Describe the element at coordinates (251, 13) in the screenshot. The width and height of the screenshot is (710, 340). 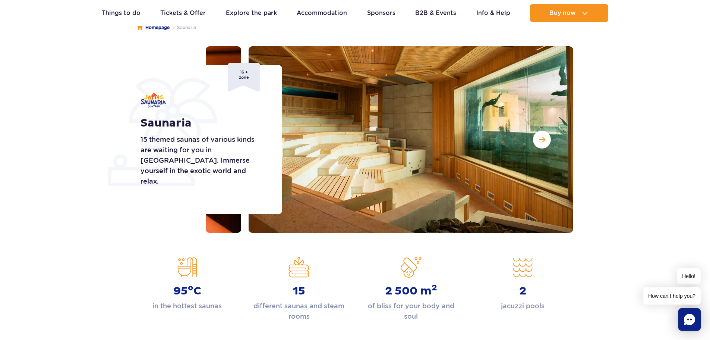
I see `a: Explore the park` at that location.